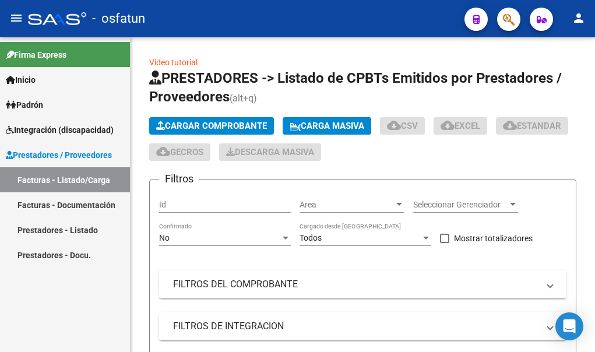  I want to click on button: Descarga Masiva, so click(270, 152).